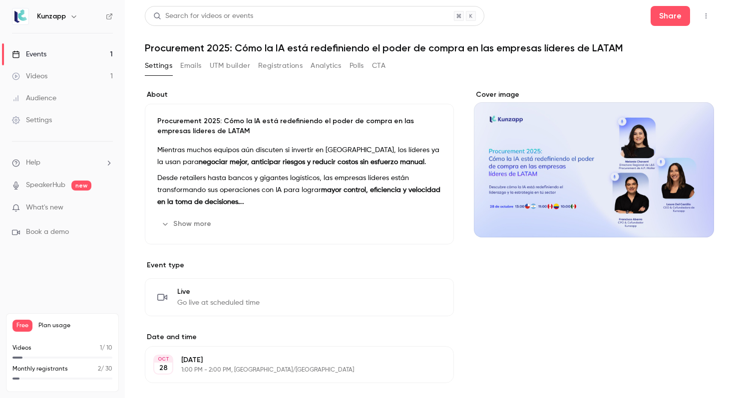 This screenshot has height=398, width=734. I want to click on img: Kunzapp, so click(20, 16).